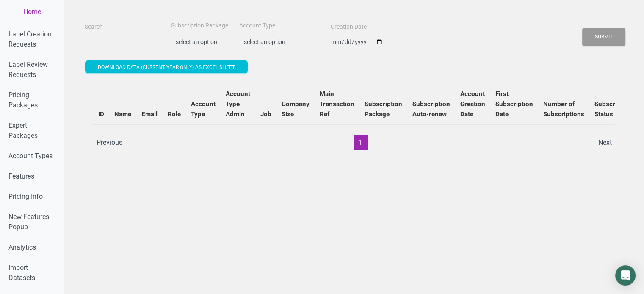  Describe the element at coordinates (613, 109) in the screenshot. I see `b: Subscription Status` at that location.